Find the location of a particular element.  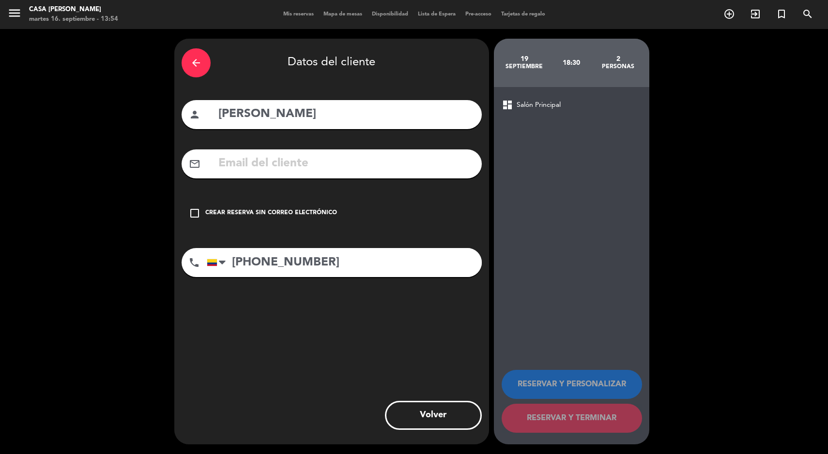

div: martes 16. septiembre - 13:54 is located at coordinates (74, 19).